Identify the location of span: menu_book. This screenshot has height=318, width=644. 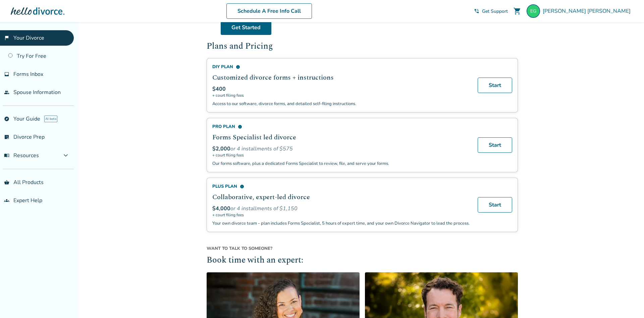
(7, 156).